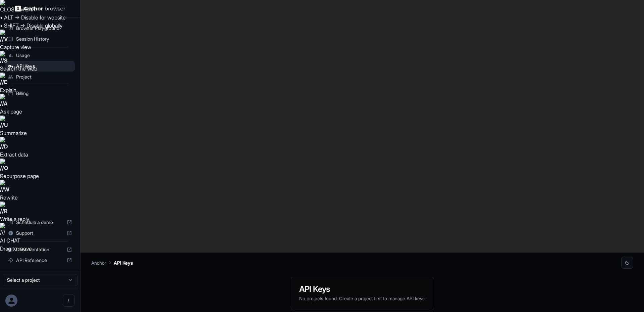 The width and height of the screenshot is (644, 312). What do you see at coordinates (362, 299) in the screenshot?
I see `p: No projects found. Create a project first to manage API keys.` at bounding box center [362, 299].